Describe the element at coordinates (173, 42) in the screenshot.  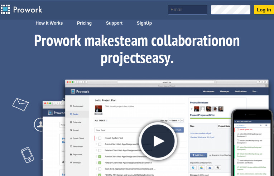
I see `span: team collaboration` at that location.